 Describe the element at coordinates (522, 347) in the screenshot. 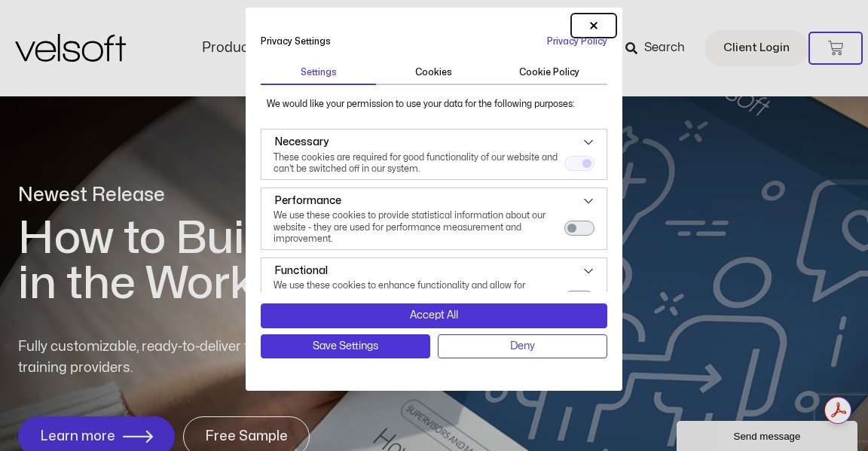

I see `span: Deny` at that location.